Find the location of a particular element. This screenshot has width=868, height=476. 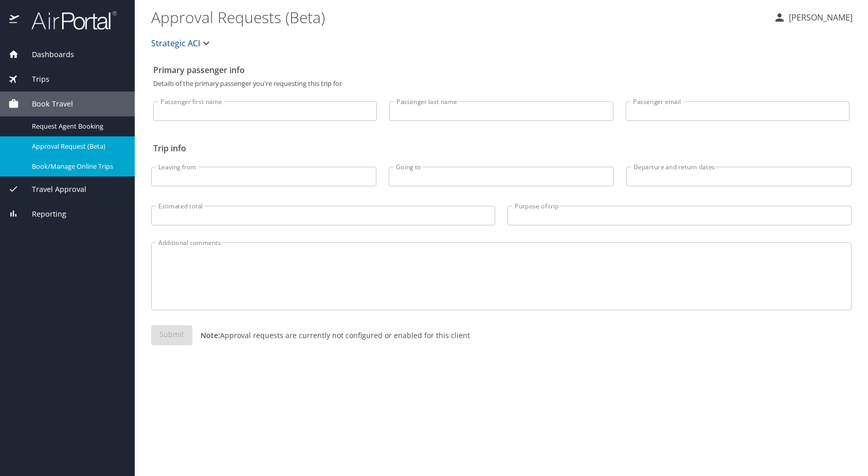

p: Approval requests are currently not configured or enabled for this client is located at coordinates (331, 335).